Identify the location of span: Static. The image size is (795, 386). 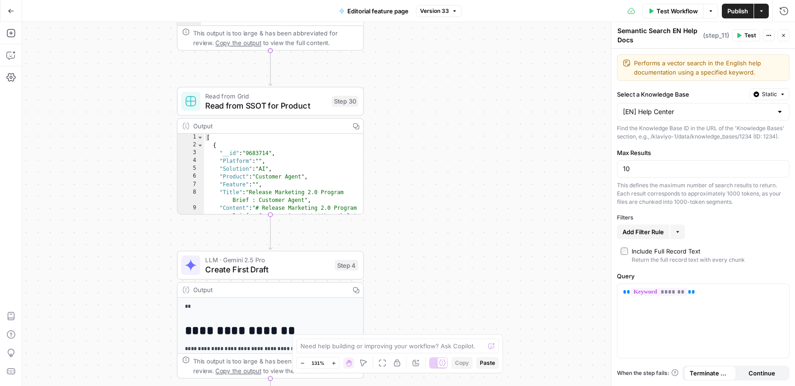
(770, 94).